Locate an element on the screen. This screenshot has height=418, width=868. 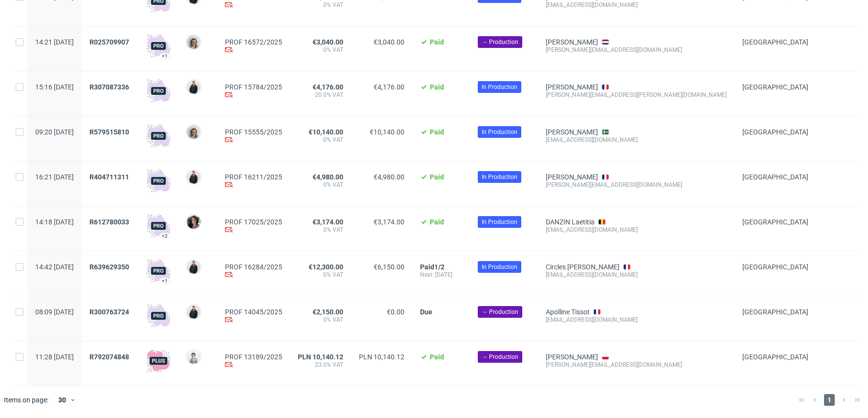
span: R612780033 is located at coordinates (109, 222).